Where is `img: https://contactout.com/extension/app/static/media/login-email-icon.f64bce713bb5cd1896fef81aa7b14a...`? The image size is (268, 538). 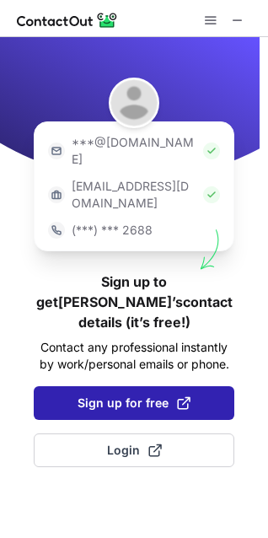 img: https://contactout.com/extension/app/static/media/login-email-icon.f64bce713bb5cd1896fef81aa7b14a... is located at coordinates (57, 151).